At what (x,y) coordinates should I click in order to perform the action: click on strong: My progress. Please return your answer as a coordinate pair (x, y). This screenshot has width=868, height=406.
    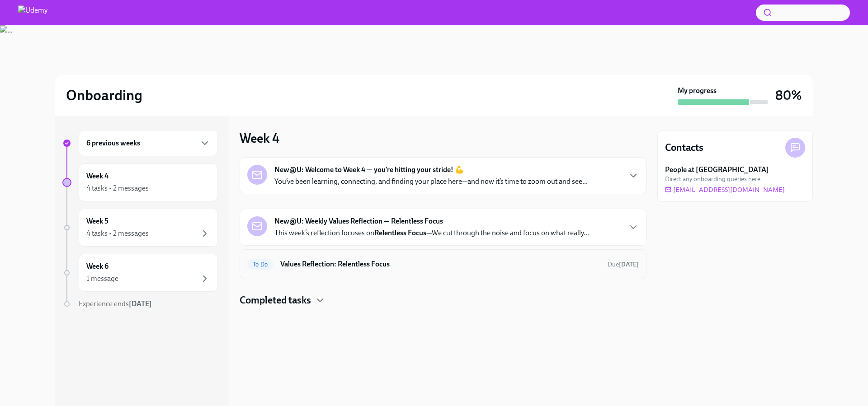
    Looking at the image, I should click on (697, 91).